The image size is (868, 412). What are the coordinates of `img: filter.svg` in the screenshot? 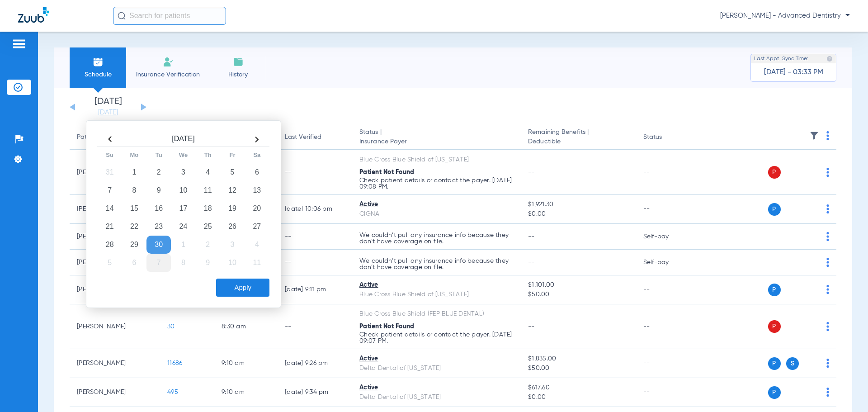 It's located at (815, 136).